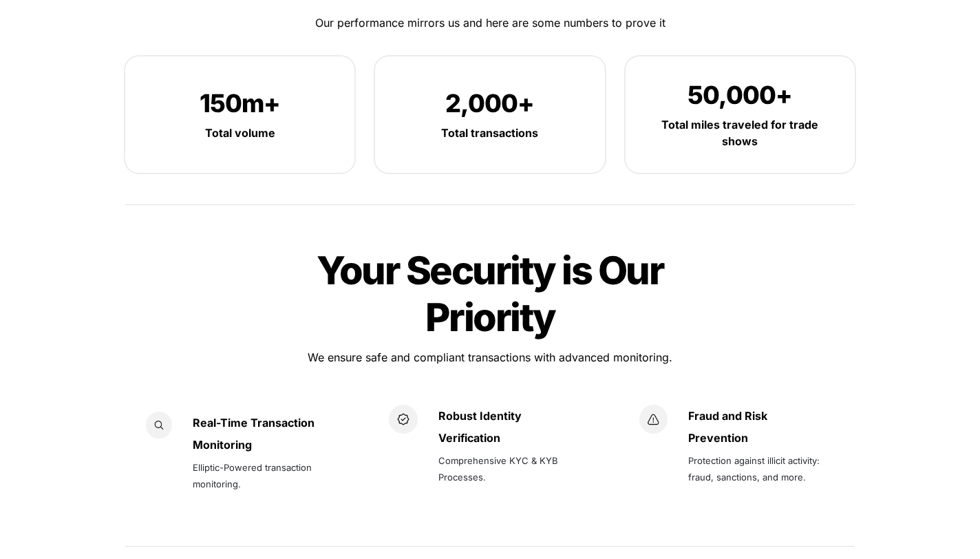 This screenshot has width=980, height=559. Describe the element at coordinates (480, 416) in the screenshot. I see `strong: Robust Identity` at that location.